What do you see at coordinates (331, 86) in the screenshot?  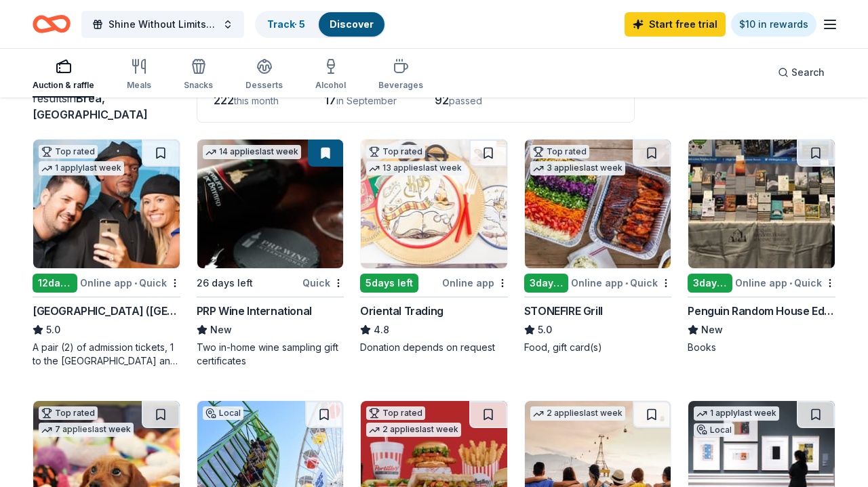 I see `div: Alcohol` at bounding box center [331, 86].